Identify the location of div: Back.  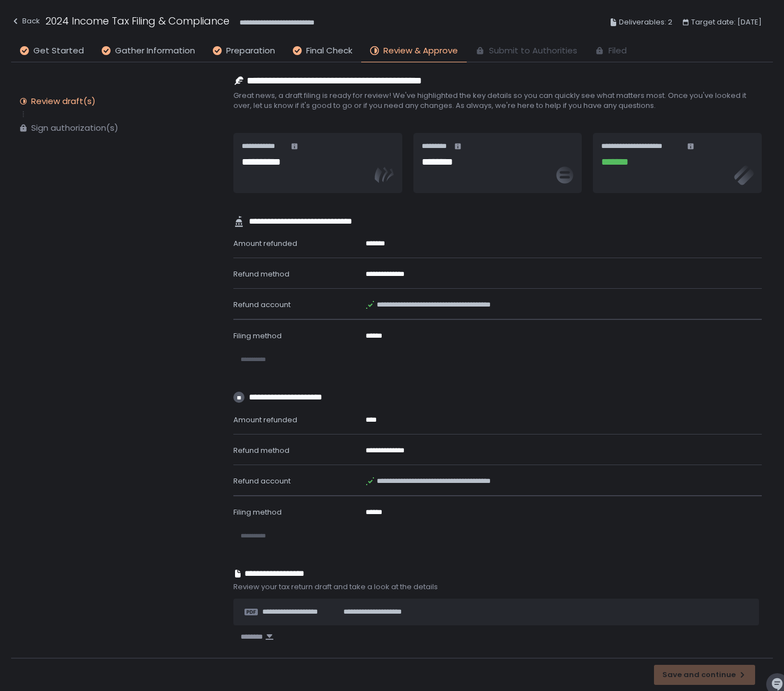
(26, 22).